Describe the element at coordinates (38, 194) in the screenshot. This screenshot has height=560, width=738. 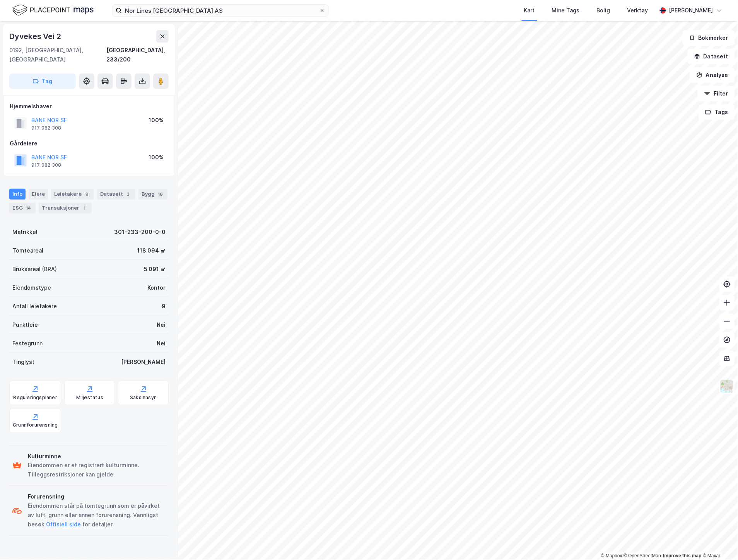
I see `div: Eiere` at that location.